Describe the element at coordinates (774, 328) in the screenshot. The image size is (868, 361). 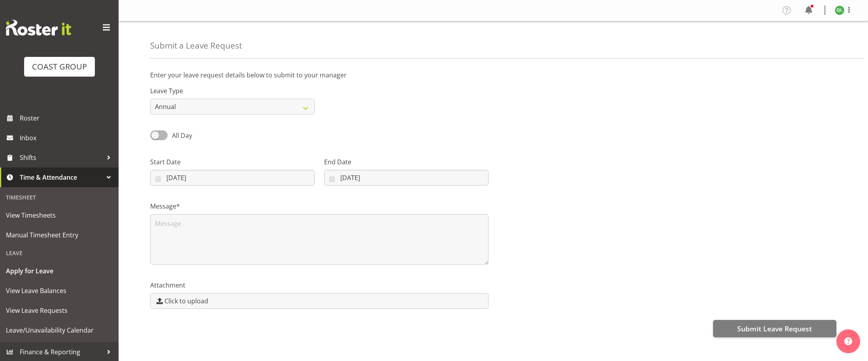
I see `span: Submit Leave Request` at that location.